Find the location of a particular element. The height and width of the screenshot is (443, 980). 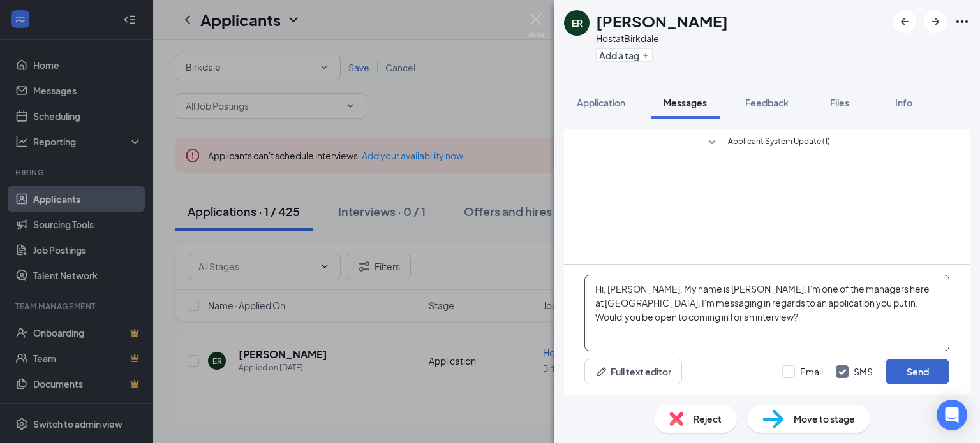

svg: SmallChevronDown is located at coordinates (712, 143).